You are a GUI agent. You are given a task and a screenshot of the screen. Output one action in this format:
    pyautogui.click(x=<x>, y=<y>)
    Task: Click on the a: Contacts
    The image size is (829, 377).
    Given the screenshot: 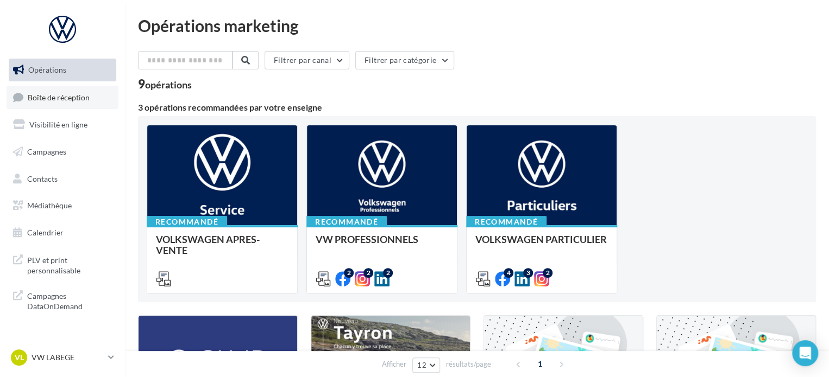 What is the action you would take?
    pyautogui.click(x=62, y=179)
    